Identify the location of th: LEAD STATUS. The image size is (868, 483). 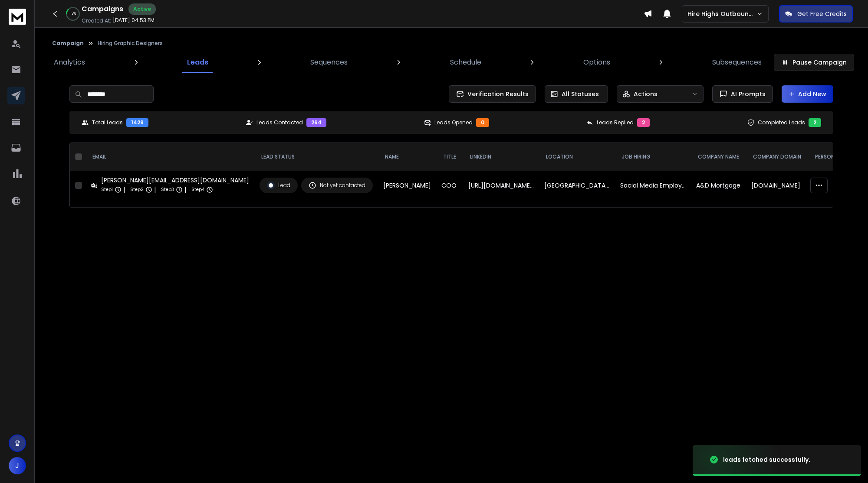
(316, 157).